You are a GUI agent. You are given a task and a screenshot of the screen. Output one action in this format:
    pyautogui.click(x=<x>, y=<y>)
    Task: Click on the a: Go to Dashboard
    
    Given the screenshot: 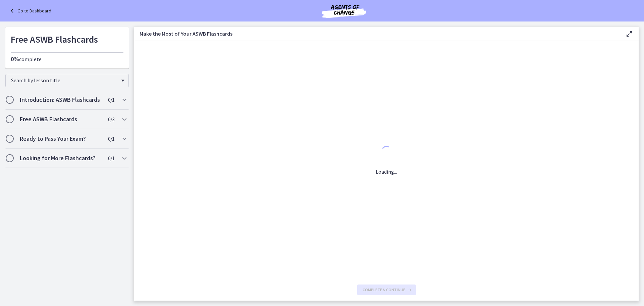 What is the action you would take?
    pyautogui.click(x=29, y=11)
    